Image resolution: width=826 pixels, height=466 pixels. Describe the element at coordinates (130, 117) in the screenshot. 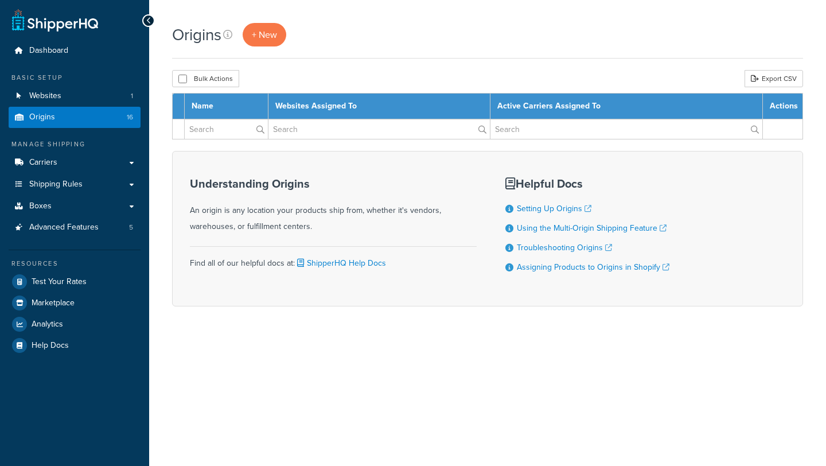

I see `span: 16` at that location.